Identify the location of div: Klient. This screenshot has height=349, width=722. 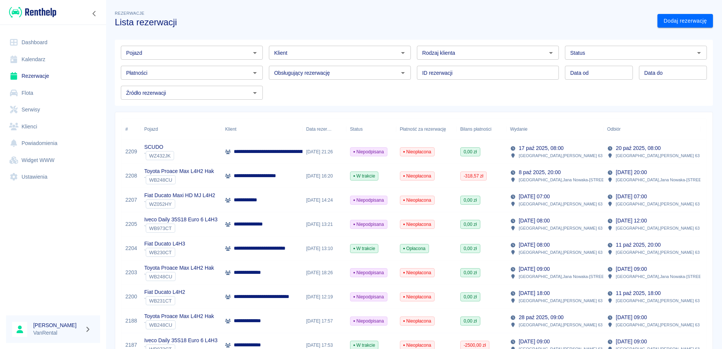
(231, 129).